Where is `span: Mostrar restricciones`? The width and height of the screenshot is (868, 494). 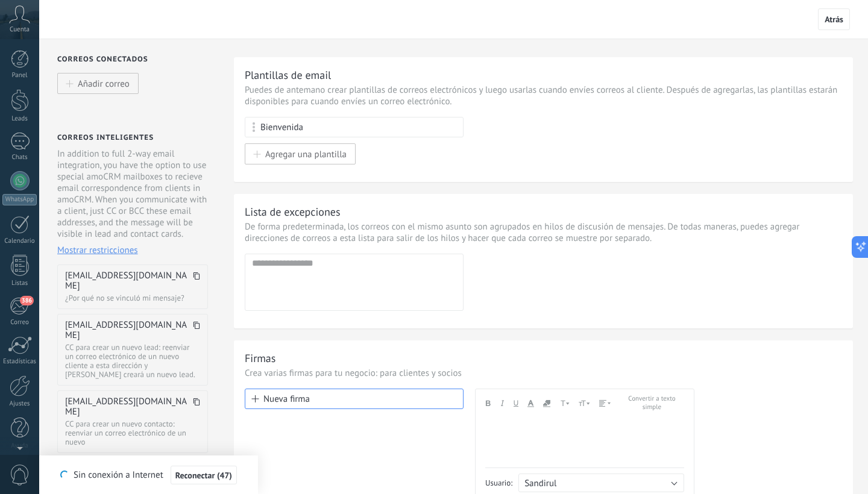 span: Mostrar restricciones is located at coordinates (97, 250).